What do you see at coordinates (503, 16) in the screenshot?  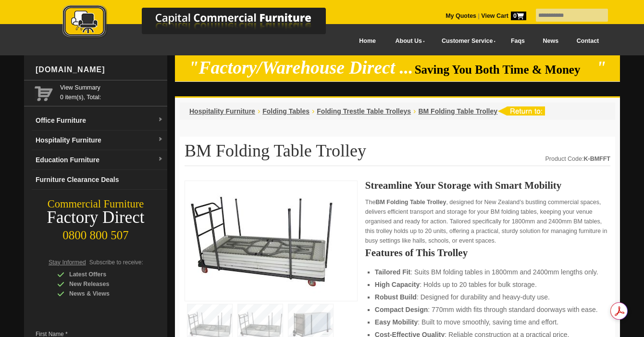 I see `a: View Cart0` at bounding box center [503, 16].